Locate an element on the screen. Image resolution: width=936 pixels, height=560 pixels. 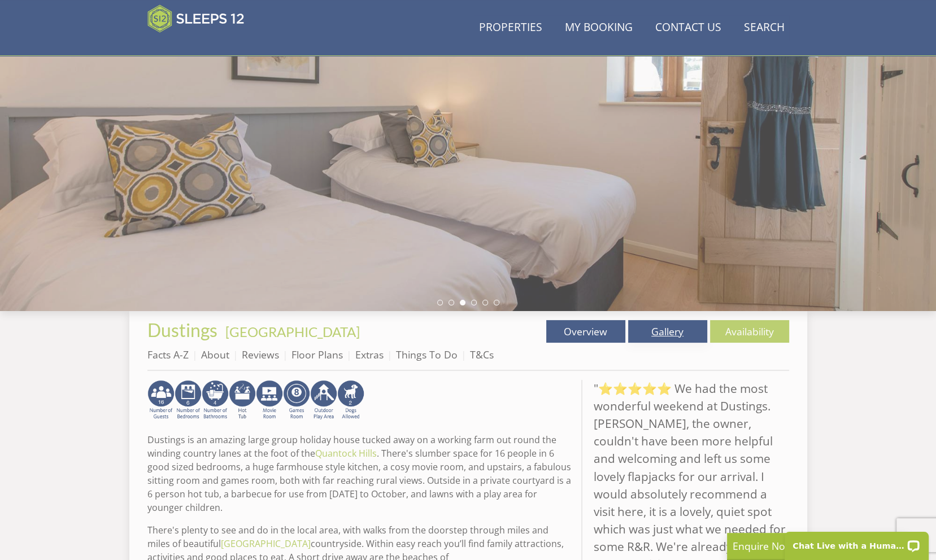
a: Extras is located at coordinates (369, 355).